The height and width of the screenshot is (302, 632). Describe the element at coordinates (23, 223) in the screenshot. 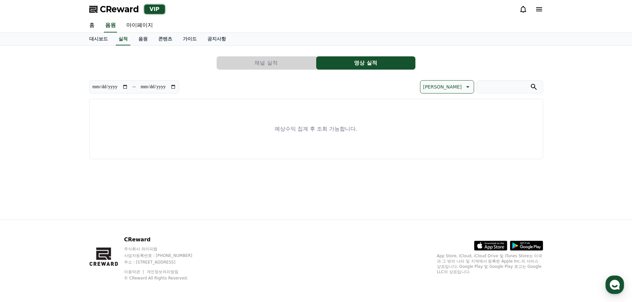

I see `span: 홈` at that location.